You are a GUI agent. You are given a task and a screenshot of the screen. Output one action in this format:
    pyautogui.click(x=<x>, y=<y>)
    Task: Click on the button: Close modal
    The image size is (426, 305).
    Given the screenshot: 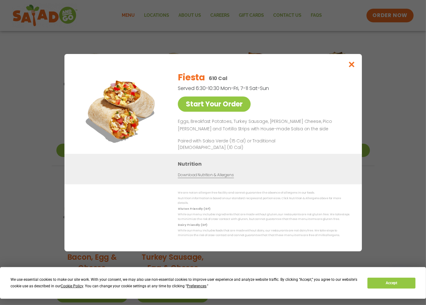 What is the action you would take?
    pyautogui.click(x=352, y=64)
    